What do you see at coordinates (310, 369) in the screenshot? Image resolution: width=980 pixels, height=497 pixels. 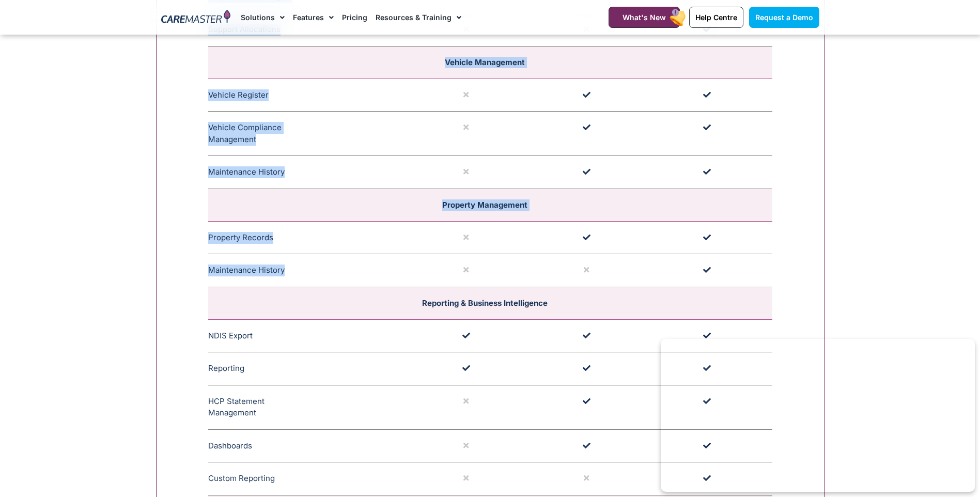 I see `td: Reporting` at bounding box center [310, 369].